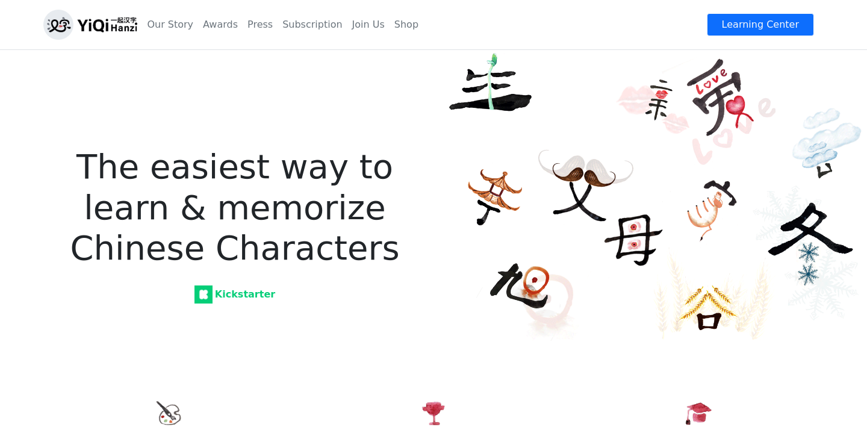 This screenshot has width=867, height=430. What do you see at coordinates (169, 413) in the screenshot?
I see `img: Hand-drawing` at bounding box center [169, 413].